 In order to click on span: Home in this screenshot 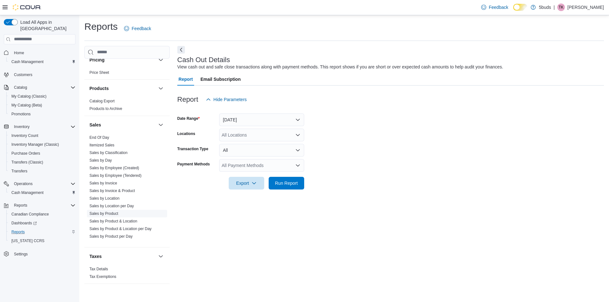, I will do `click(19, 53)`.